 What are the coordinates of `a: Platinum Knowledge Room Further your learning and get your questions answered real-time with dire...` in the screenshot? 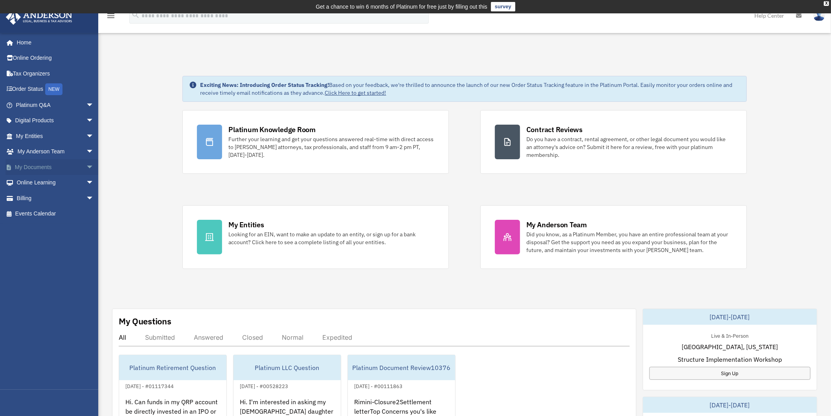 It's located at (316, 142).